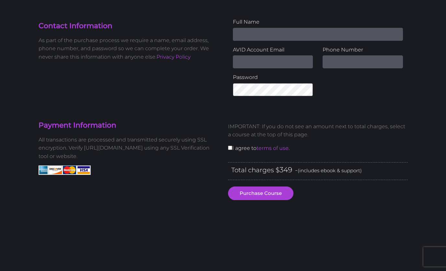 This screenshot has height=271, width=446. What do you see at coordinates (318, 22) in the screenshot?
I see `label: Full Name` at bounding box center [318, 22].